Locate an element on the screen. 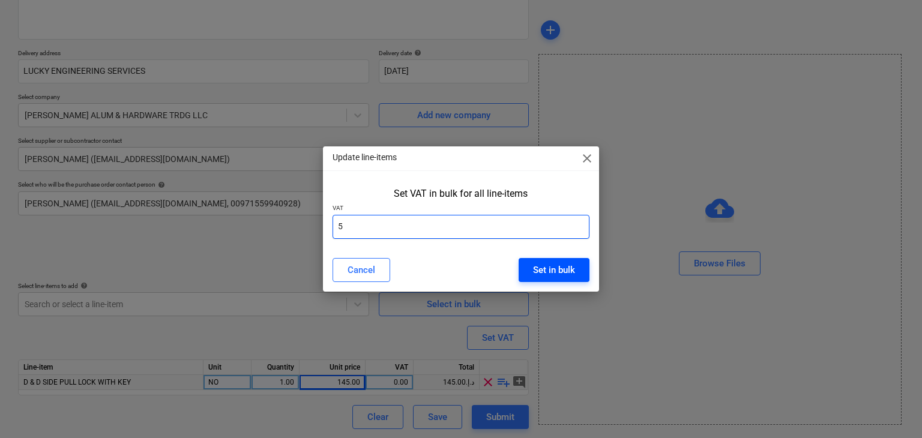  span: close is located at coordinates (587, 158).